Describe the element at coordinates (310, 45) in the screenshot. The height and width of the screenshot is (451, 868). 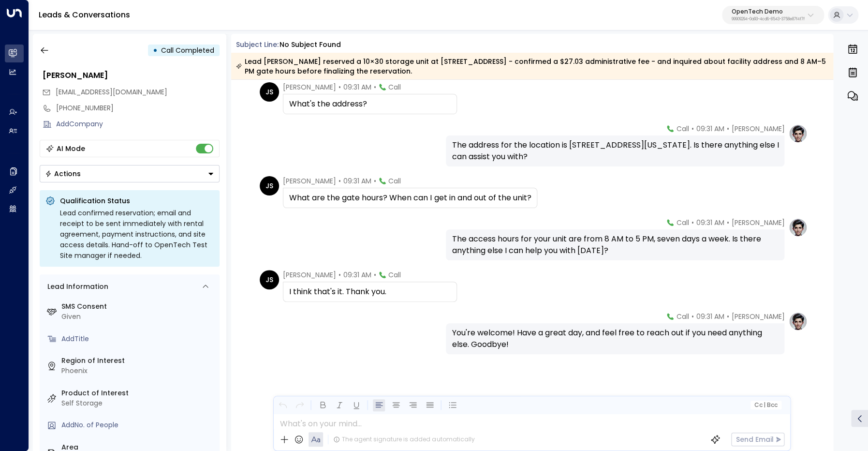
I see `div: No subject found` at that location.